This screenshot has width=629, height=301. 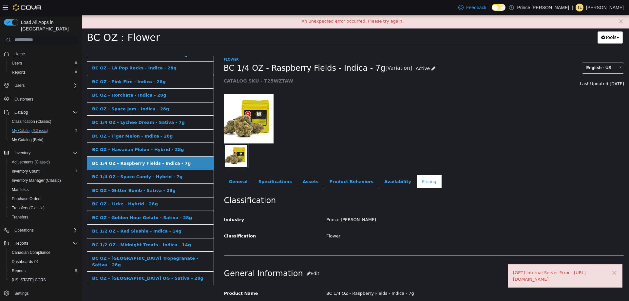 I want to click on button: Settings, so click(x=41, y=293).